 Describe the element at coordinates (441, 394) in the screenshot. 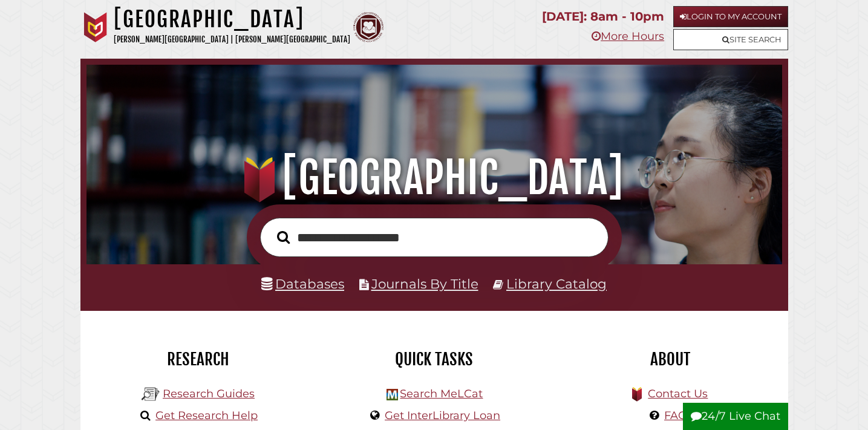

I see `a: Search MeLCat` at that location.